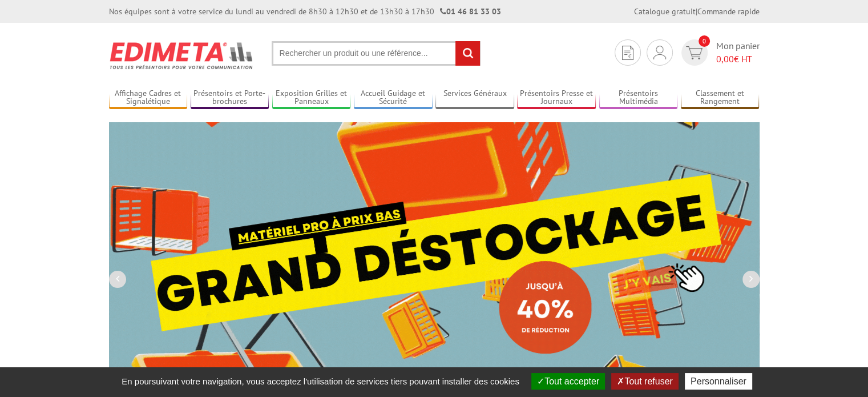  Describe the element at coordinates (556, 98) in the screenshot. I see `a: Présentoirs Presse et Journaux` at that location.